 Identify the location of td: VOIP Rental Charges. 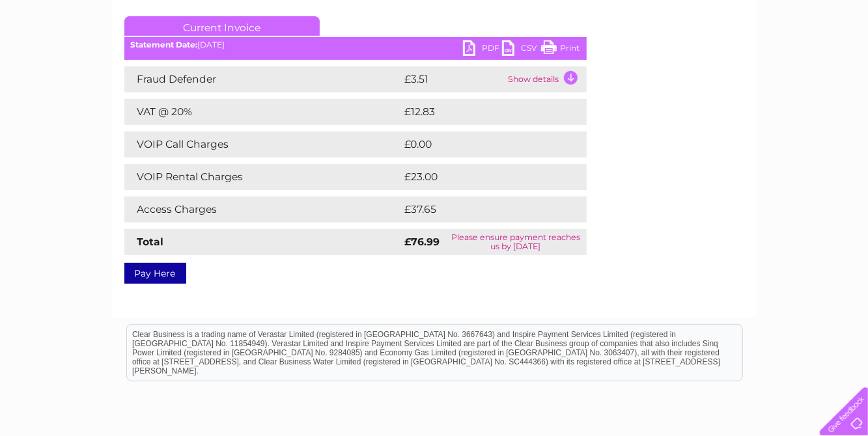
(263, 177).